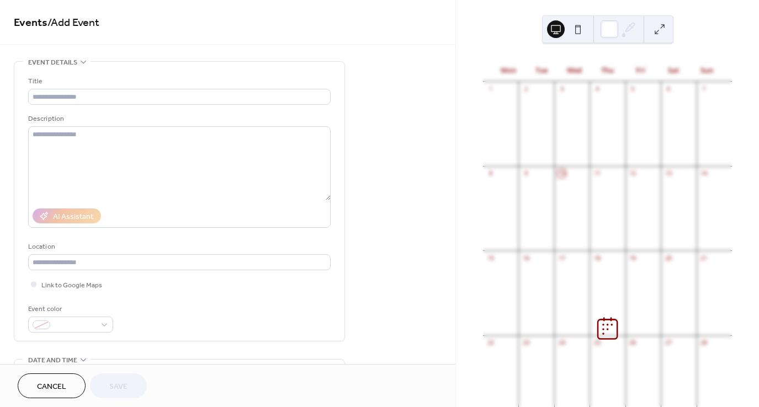 The image size is (759, 407). Describe the element at coordinates (633, 173) in the screenshot. I see `div: 12` at that location.